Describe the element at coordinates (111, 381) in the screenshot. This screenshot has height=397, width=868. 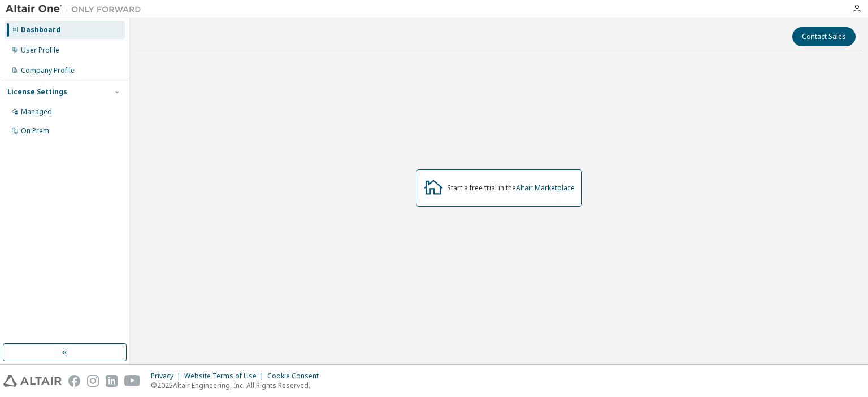
I see `img: linkedin.svg` at that location.